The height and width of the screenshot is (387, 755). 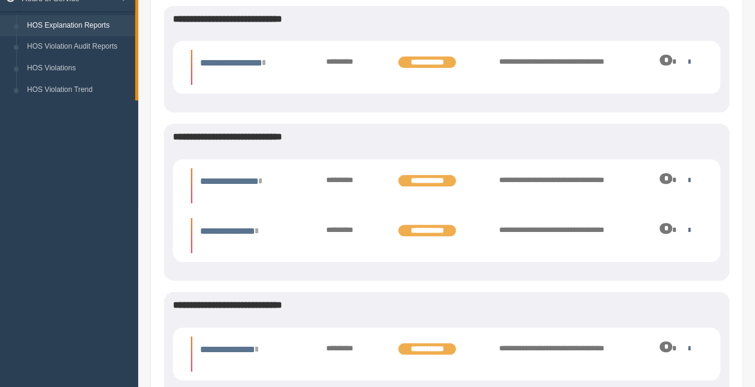 I want to click on a: HOS Explanation Reports, so click(x=78, y=26).